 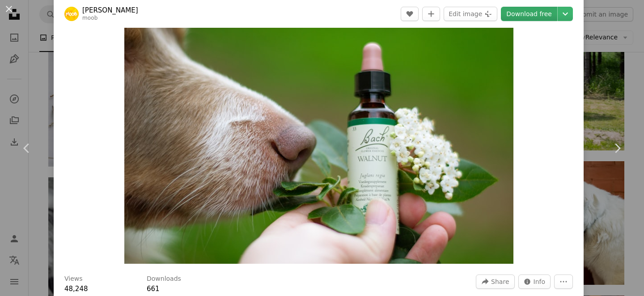 I want to click on h3: Views, so click(x=73, y=279).